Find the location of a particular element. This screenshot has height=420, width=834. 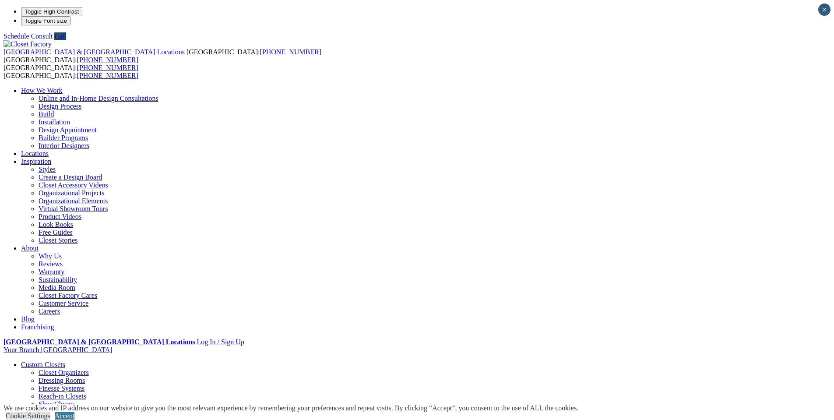

img: Closet Factory is located at coordinates (28, 44).